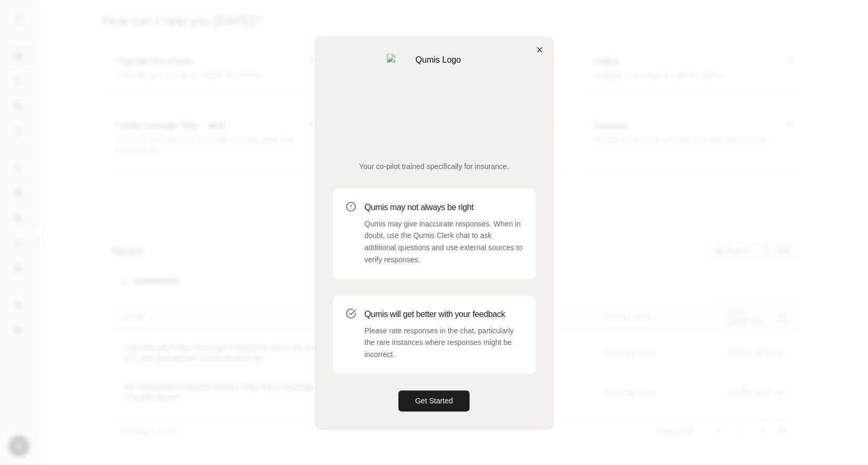 The image size is (868, 465). I want to click on h3: Qumis will get better with your feedback, so click(444, 315).